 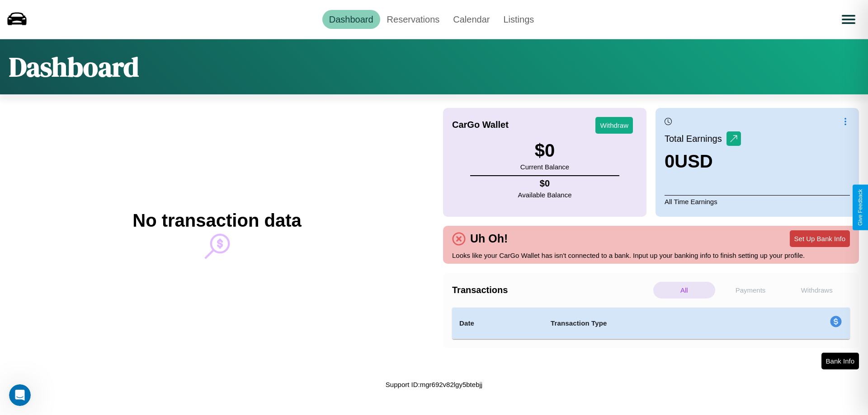 I want to click on h4: $ 0, so click(x=545, y=184).